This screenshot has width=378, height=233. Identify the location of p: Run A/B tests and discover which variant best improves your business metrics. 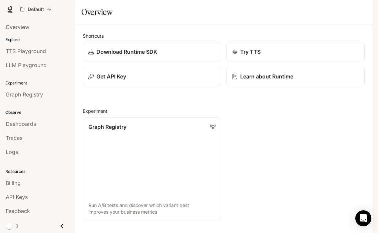
(152, 209).